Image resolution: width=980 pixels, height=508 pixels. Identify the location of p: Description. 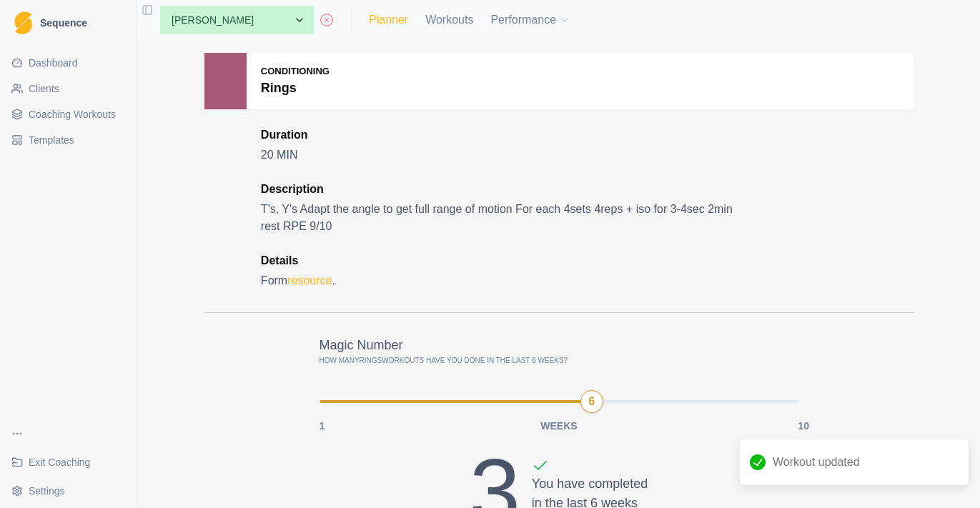
(500, 189).